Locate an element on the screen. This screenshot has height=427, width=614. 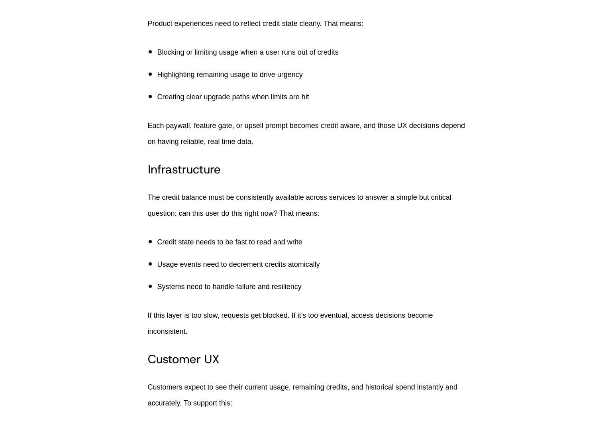
p: The credit balance must be consistently available across services to answer a simple but critical... is located at coordinates (307, 205).